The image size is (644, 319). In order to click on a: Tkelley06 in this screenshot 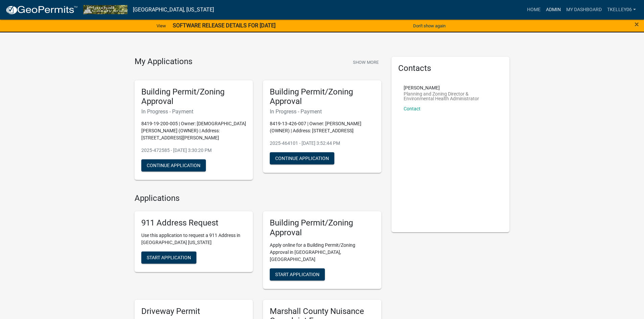, I will do `click(622, 10)`.